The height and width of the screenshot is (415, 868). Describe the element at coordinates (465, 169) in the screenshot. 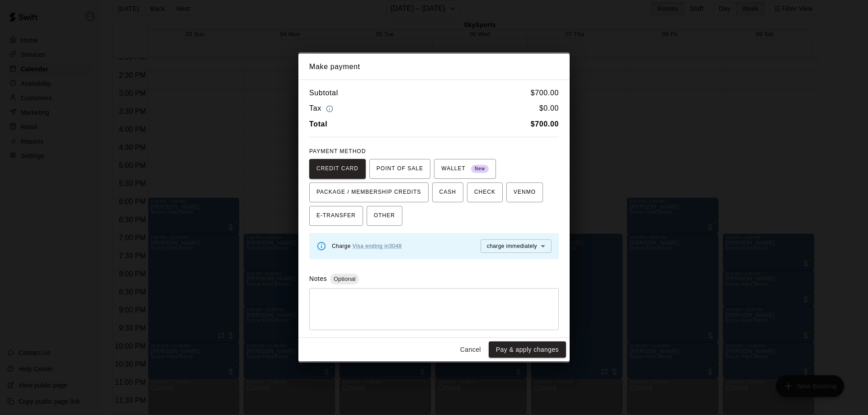

I see `button: WALLET New` at that location.